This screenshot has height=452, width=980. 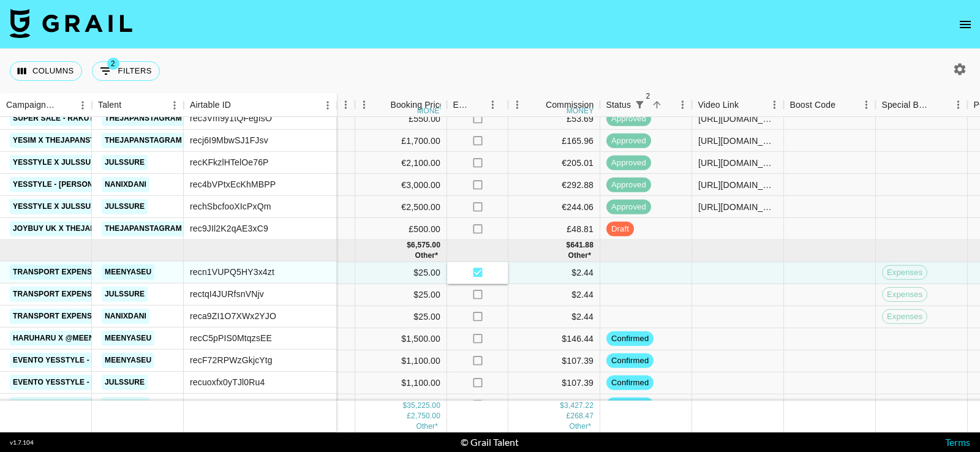 What do you see at coordinates (66, 338) in the screenshot?
I see `a: HARUHARU x @meenyaseu` at bounding box center [66, 338].